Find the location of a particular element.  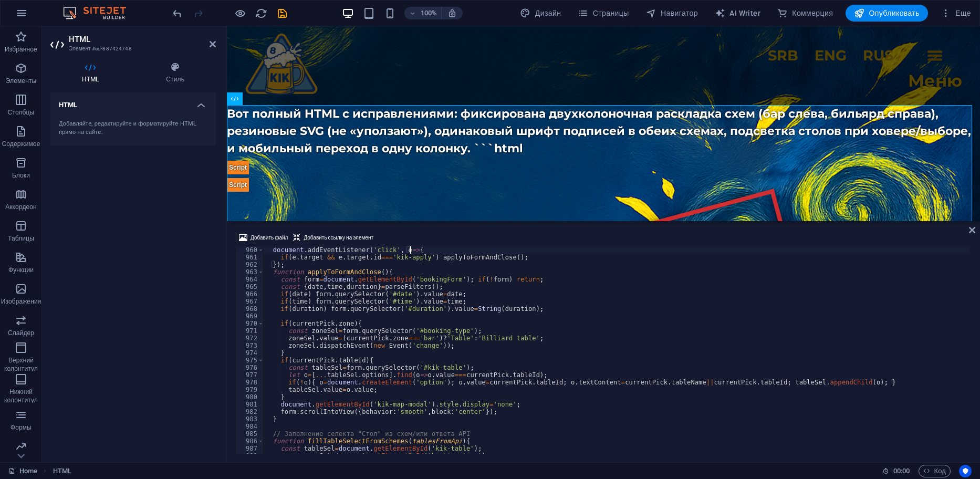

button: AI Writer is located at coordinates (737, 13).